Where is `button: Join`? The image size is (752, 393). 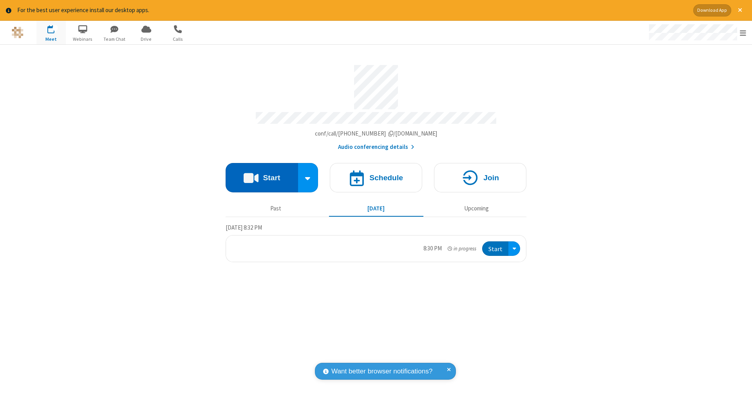 button: Join is located at coordinates (480, 177).